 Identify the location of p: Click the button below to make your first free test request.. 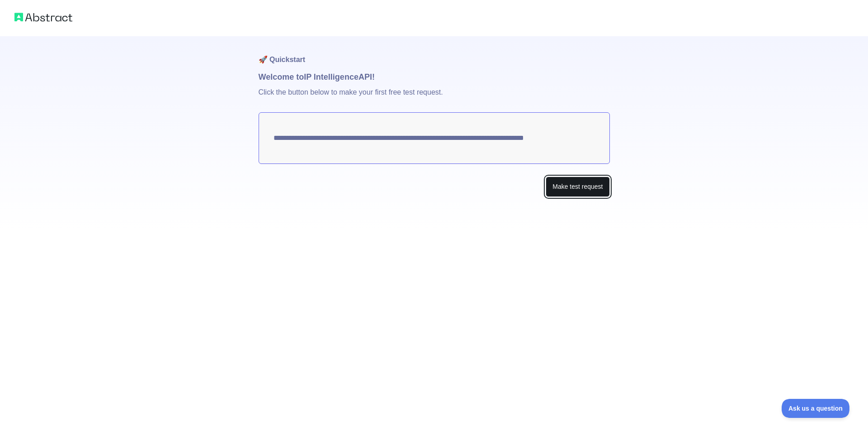
(434, 98).